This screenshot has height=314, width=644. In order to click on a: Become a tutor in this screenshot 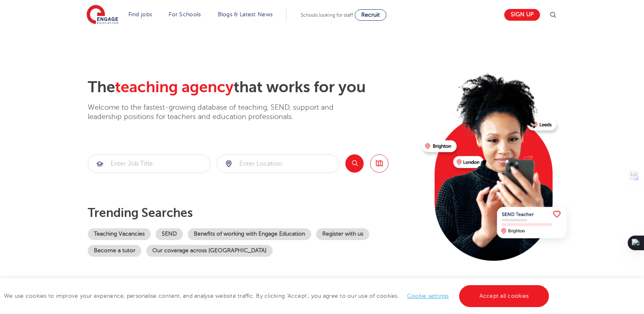, I will do `click(114, 250)`.